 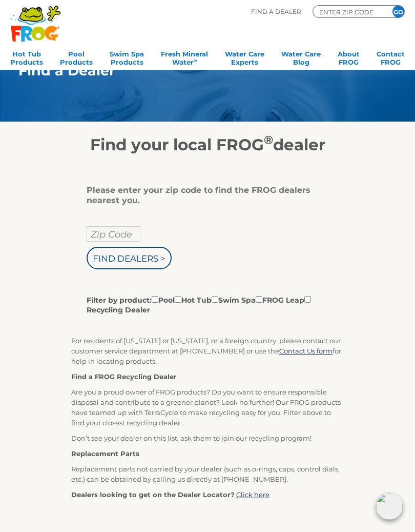 What do you see at coordinates (207, 474) in the screenshot?
I see `p: Replacement parts not carried by your dealer (such as o-rings, caps, control dials, etc.) can be ...` at bounding box center [207, 474].